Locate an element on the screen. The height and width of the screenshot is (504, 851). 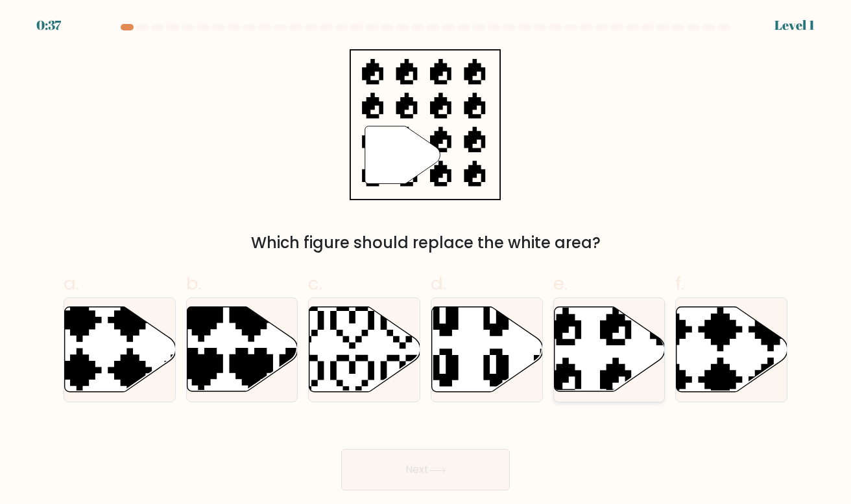
span: a. is located at coordinates (71, 283).